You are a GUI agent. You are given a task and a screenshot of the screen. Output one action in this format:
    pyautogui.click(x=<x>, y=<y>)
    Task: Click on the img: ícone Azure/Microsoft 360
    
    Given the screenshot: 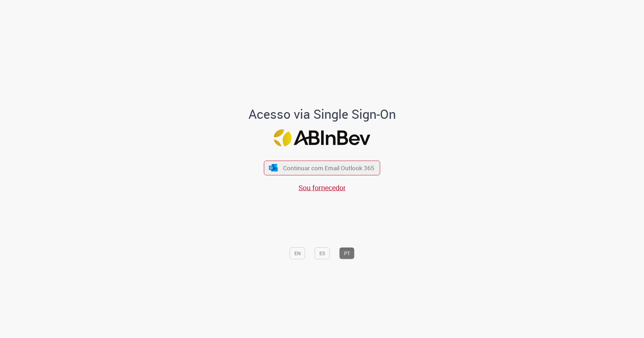 What is the action you would take?
    pyautogui.click(x=273, y=168)
    